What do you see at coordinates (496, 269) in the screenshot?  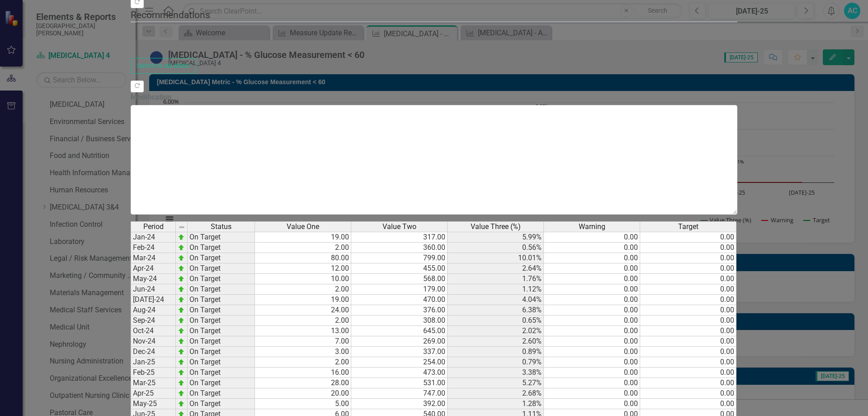 I see `td: 2.64%` at bounding box center [496, 269].